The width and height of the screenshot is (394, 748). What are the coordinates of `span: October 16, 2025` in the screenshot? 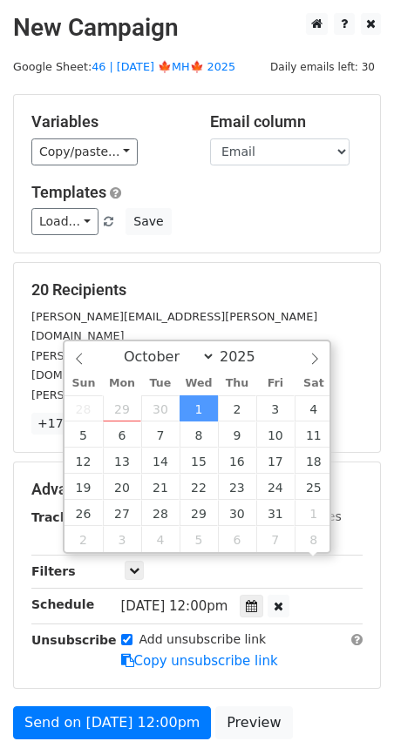 It's located at (237, 461).